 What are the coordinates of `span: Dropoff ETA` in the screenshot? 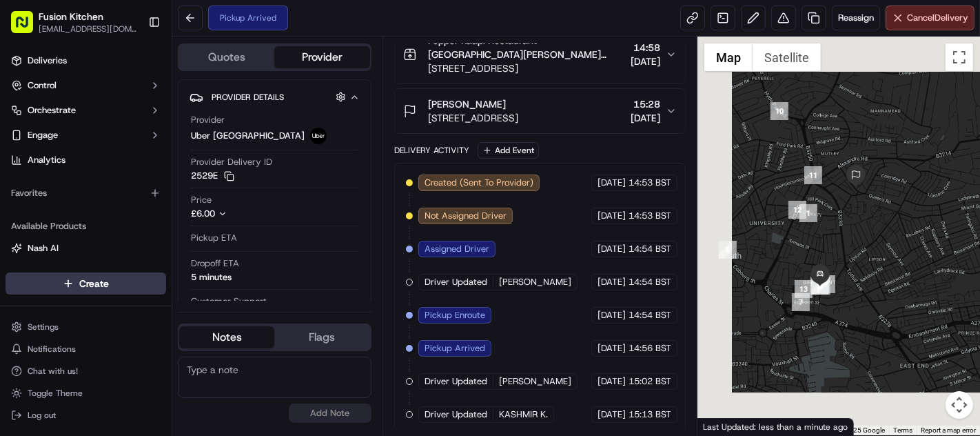 It's located at (215, 263).